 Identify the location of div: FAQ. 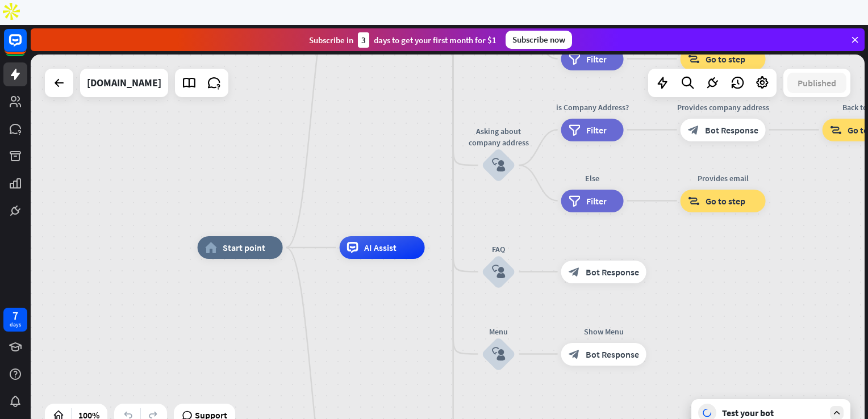
(499, 249).